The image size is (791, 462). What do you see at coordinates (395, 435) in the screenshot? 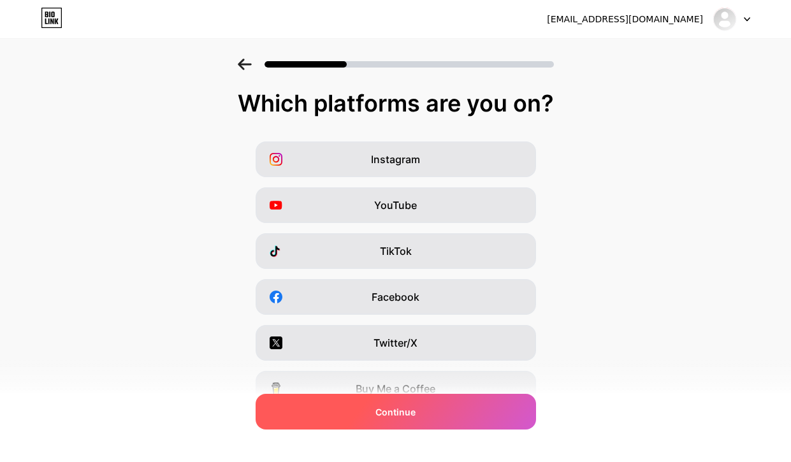
I see `span: Snapchat` at bounding box center [395, 435].